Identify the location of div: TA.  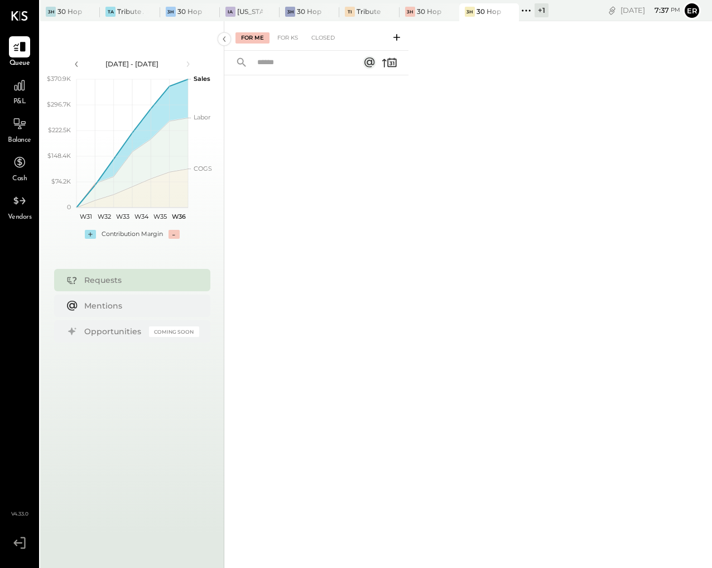
(110, 12).